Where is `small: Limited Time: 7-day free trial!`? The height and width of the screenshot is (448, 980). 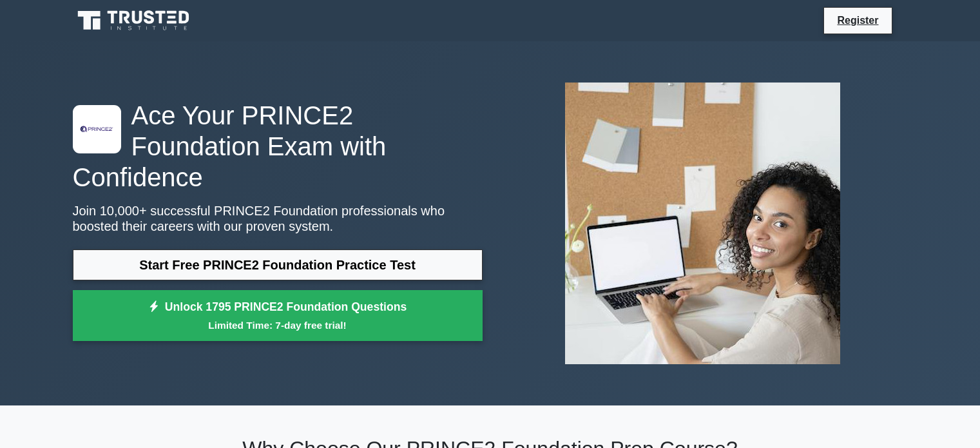 small: Limited Time: 7-day free trial! is located at coordinates (278, 325).